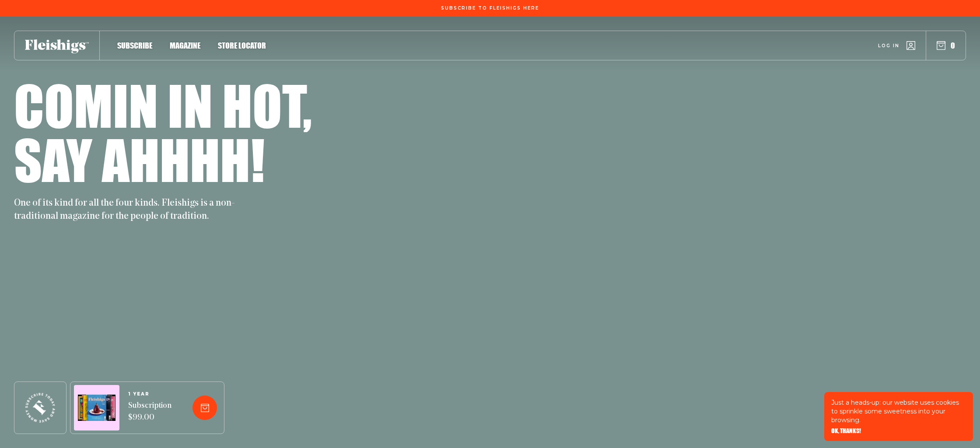 The image size is (980, 448). I want to click on span: Subscribe, so click(135, 45).